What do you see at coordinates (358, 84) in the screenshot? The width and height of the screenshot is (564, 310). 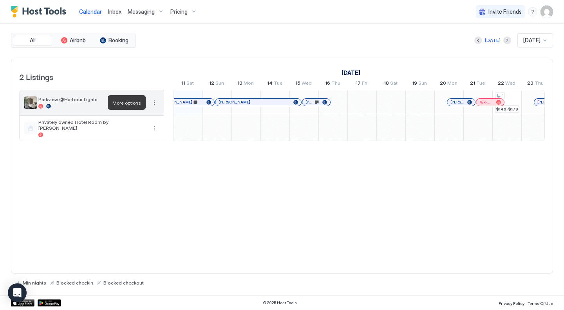 I see `span: 17` at bounding box center [358, 84].